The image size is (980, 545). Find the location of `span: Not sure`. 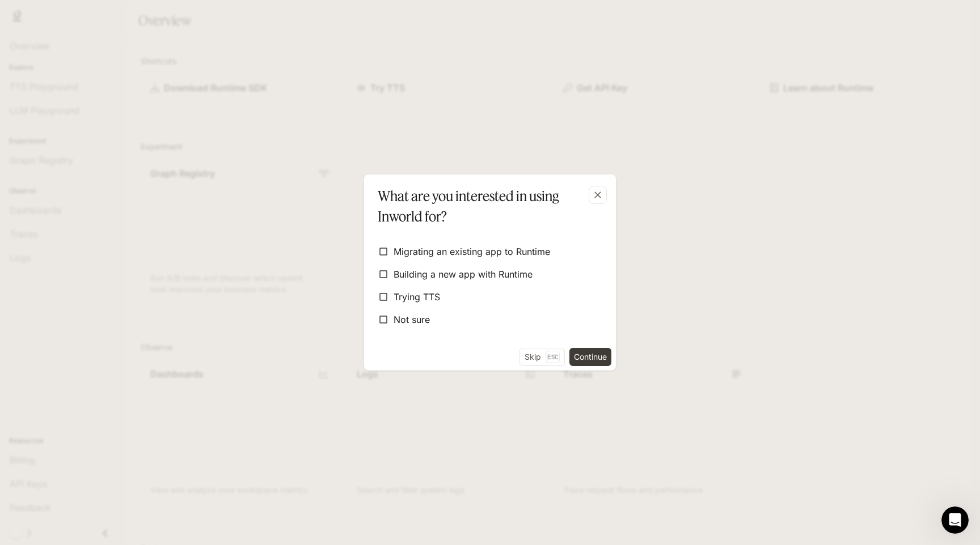

span: Not sure is located at coordinates (411, 320).